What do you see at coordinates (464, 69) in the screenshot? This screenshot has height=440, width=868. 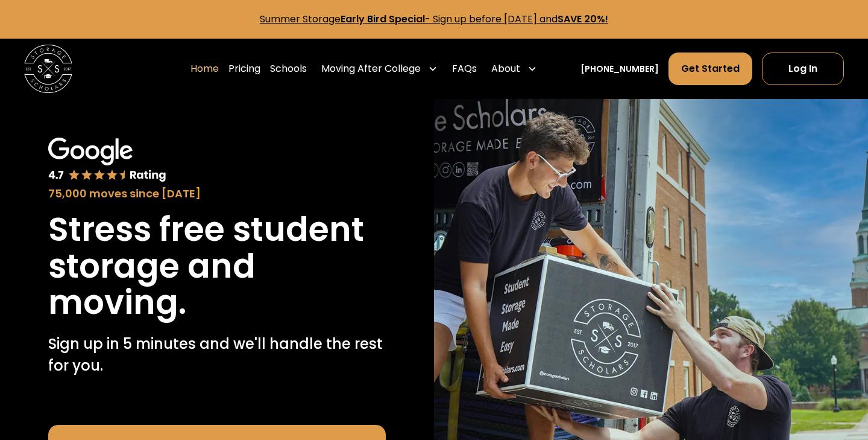 I see `a: FAQs` at bounding box center [464, 69].